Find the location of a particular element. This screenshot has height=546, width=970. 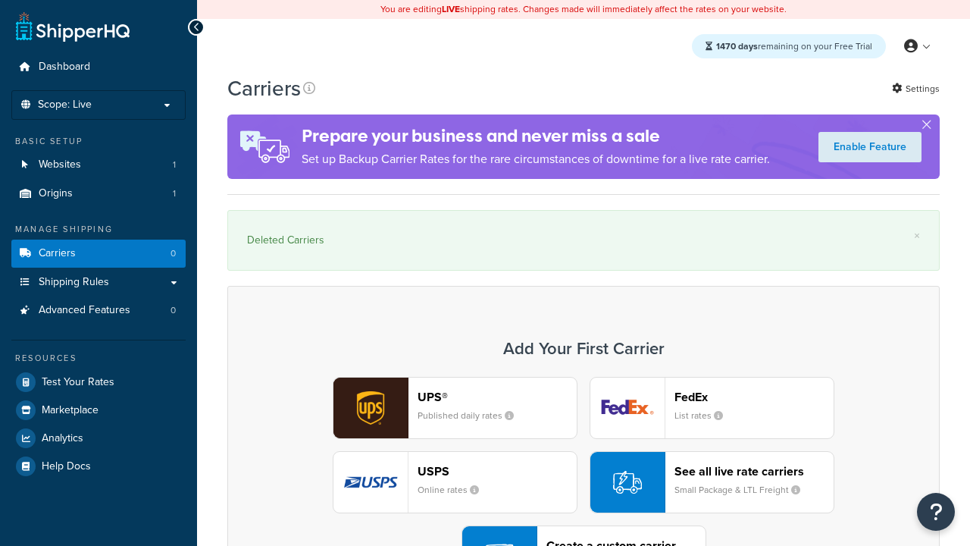

span: Marketplace is located at coordinates (70, 410).